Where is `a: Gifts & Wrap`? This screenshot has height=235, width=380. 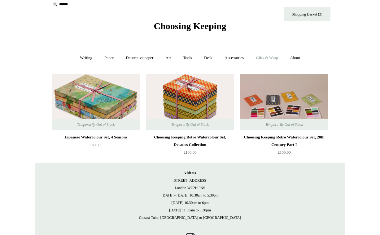
a: Gifts & Wrap is located at coordinates (267, 58).